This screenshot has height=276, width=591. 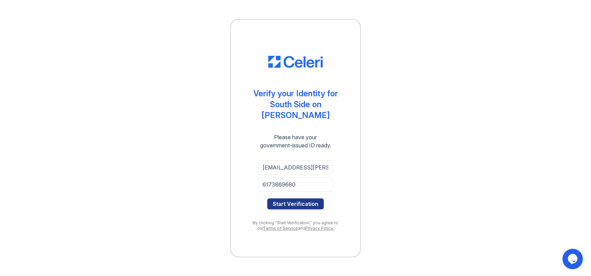 I want to click on a: Terms of Service, so click(x=280, y=228).